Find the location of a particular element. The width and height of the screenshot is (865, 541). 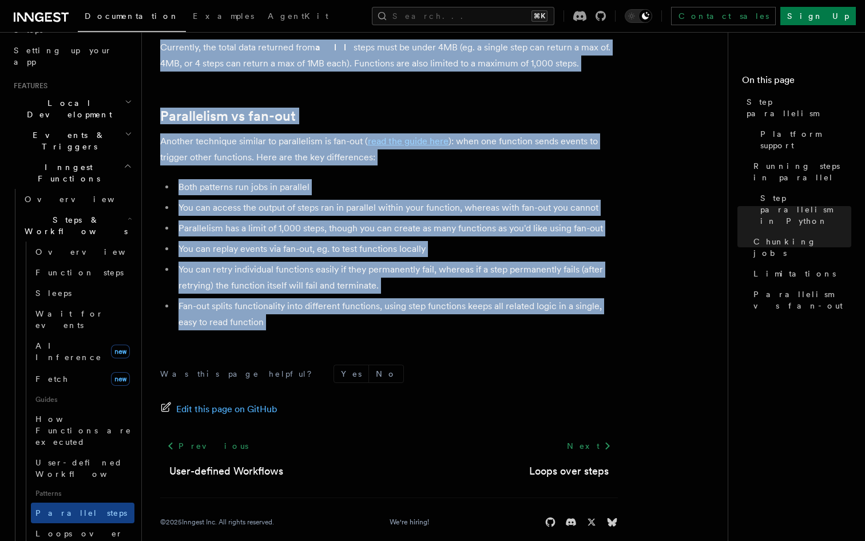

span: User-defined Workflows is located at coordinates (87, 468).